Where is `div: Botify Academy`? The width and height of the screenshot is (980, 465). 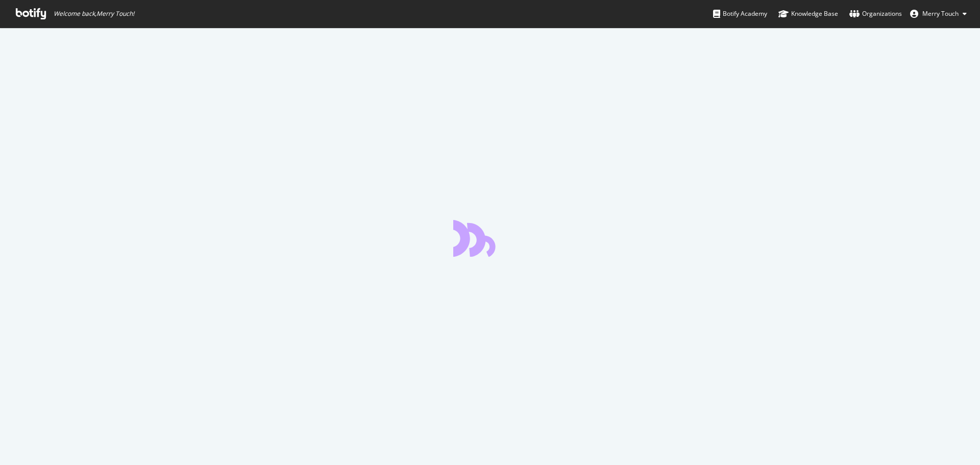
div: Botify Academy is located at coordinates (740, 14).